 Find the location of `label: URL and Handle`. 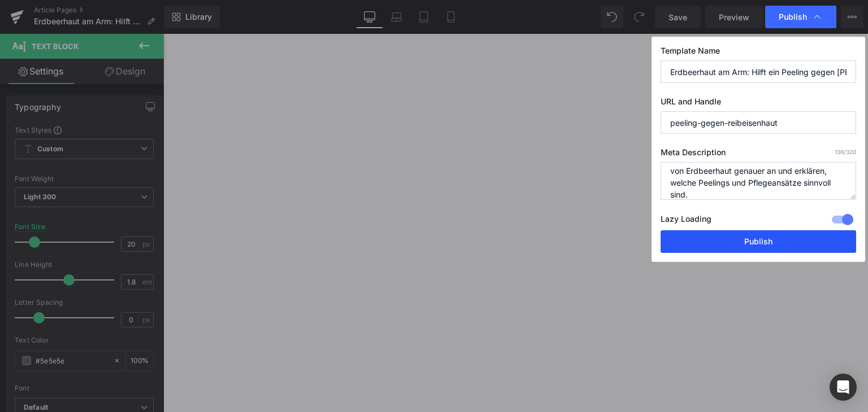

label: URL and Handle is located at coordinates (758, 104).